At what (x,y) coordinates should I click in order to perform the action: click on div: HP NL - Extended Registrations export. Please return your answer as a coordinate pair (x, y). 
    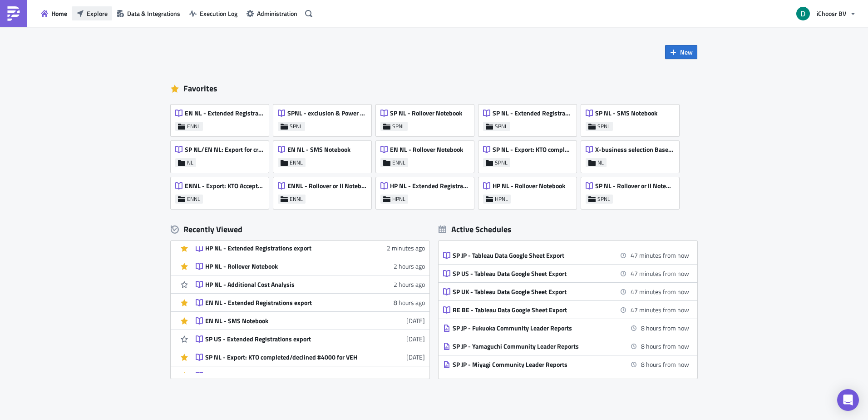
    Looking at the image, I should click on (285, 248).